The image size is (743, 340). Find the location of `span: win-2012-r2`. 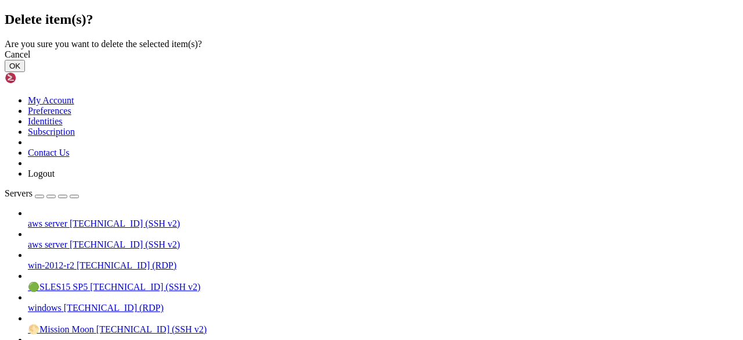

span: win-2012-r2 is located at coordinates (51, 265).